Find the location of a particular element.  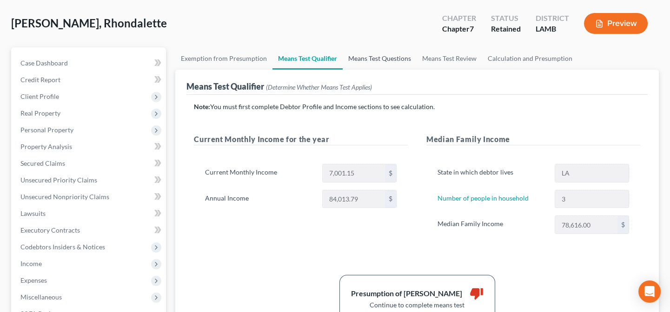

i: thumb_down is located at coordinates (477, 294).